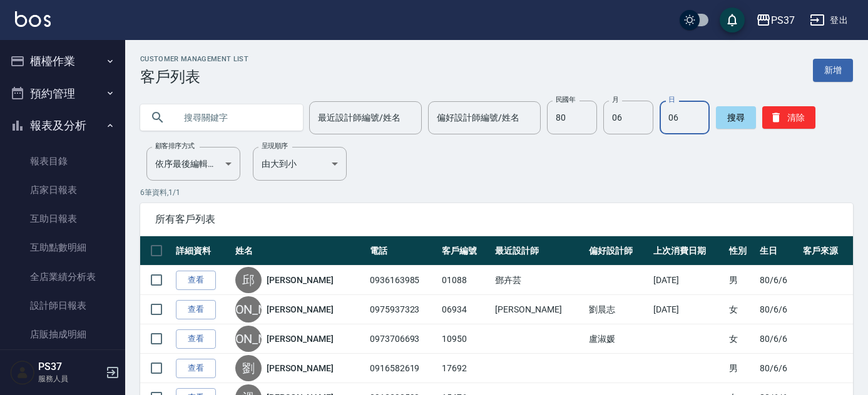 This screenshot has width=868, height=395. What do you see at coordinates (736, 118) in the screenshot?
I see `button: 搜尋` at bounding box center [736, 118].